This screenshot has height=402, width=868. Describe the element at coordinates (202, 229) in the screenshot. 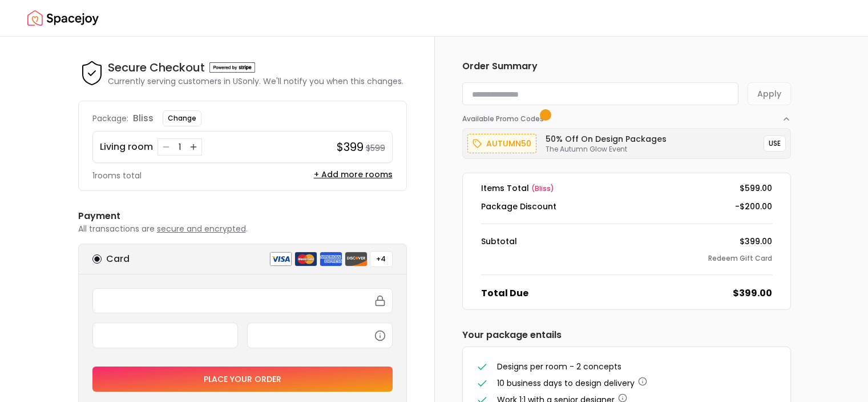

I see `span: secure and encrypted` at that location.